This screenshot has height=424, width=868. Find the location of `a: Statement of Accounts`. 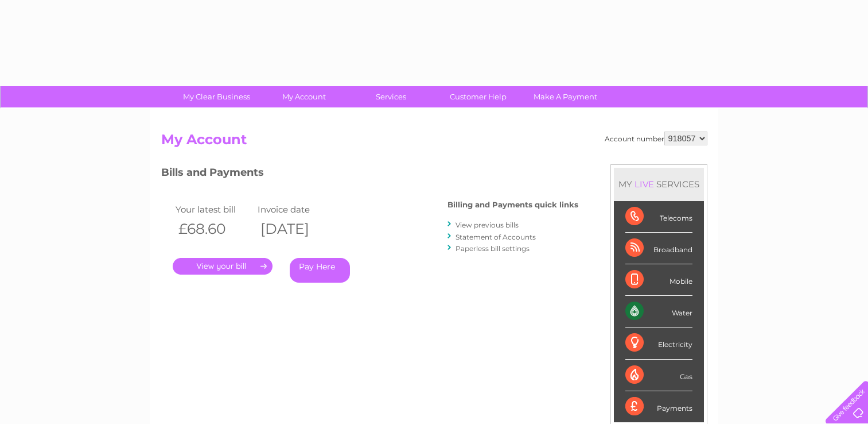

a: Statement of Accounts is located at coordinates (496, 237).